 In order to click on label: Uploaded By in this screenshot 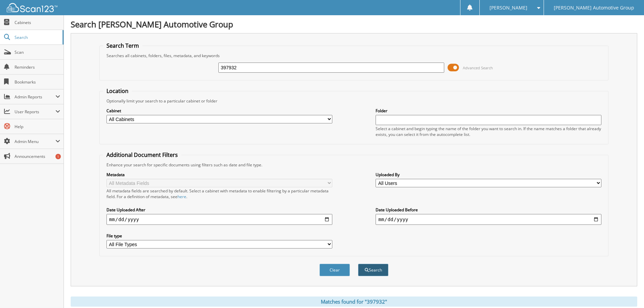, I will do `click(489, 175)`.